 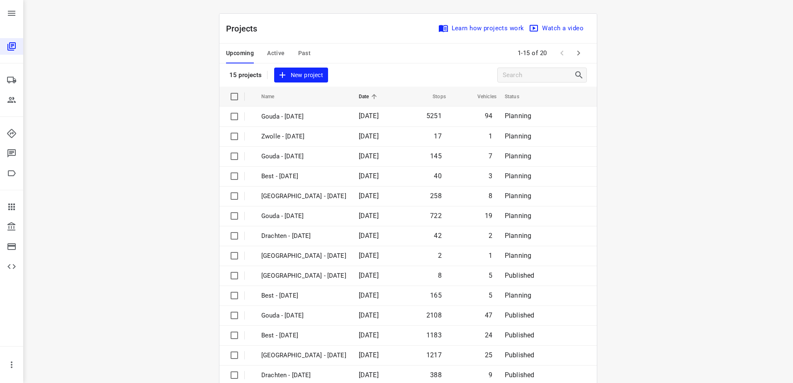 I want to click on span: 1183, so click(x=434, y=335).